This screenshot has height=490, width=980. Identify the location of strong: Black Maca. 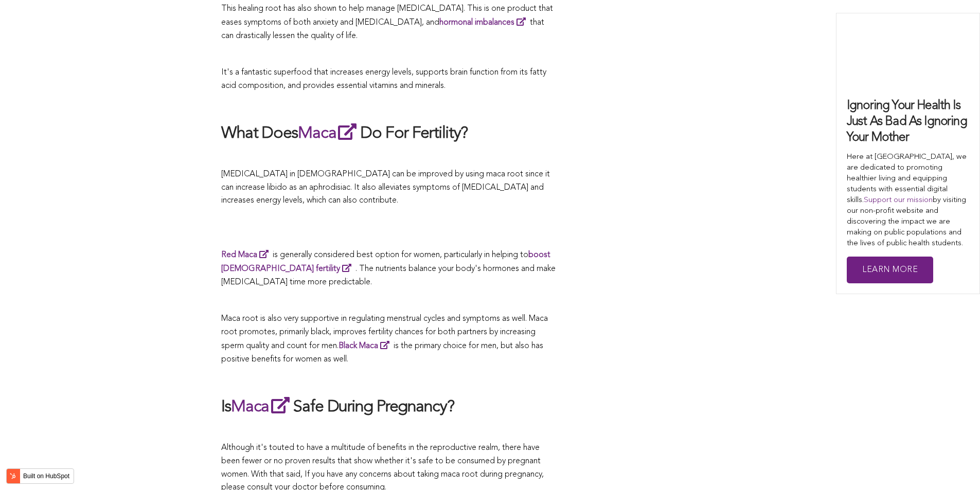
(358, 346).